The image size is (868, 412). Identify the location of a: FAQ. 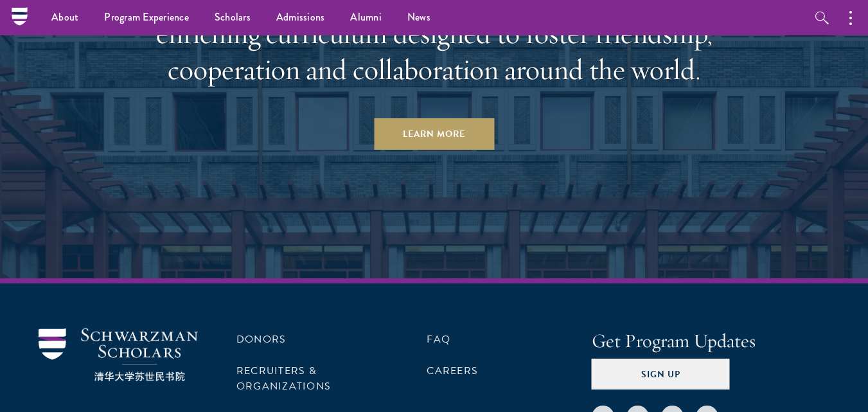
(438, 339).